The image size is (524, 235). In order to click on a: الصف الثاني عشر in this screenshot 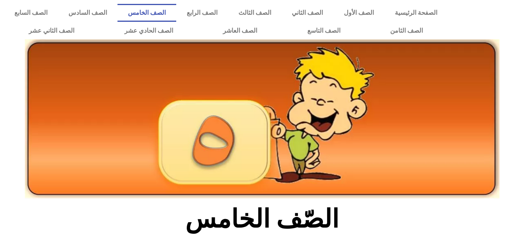, I will do `click(51, 31)`.